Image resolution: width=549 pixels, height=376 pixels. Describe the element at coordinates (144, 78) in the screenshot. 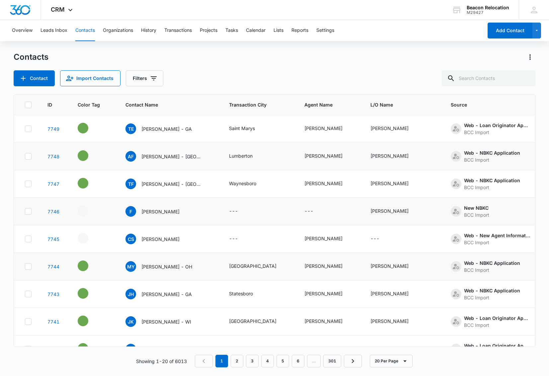

I see `button: Filters` at that location.